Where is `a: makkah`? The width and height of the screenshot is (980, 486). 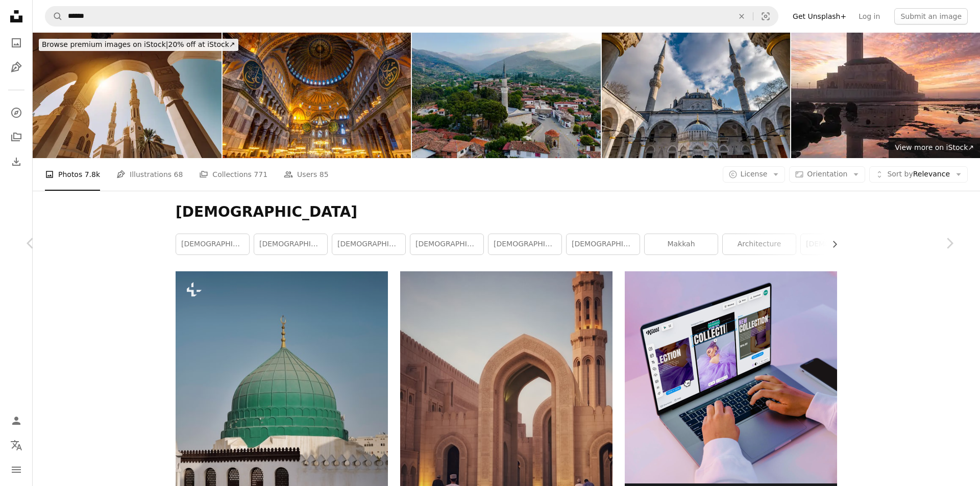 a: makkah is located at coordinates (681, 244).